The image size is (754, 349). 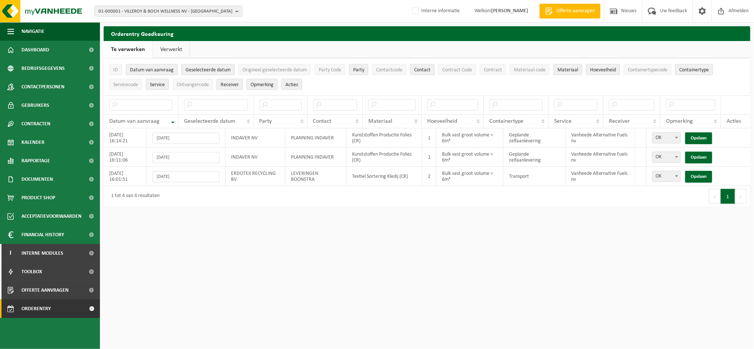 What do you see at coordinates (37, 179) in the screenshot?
I see `span: Documenten` at bounding box center [37, 179].